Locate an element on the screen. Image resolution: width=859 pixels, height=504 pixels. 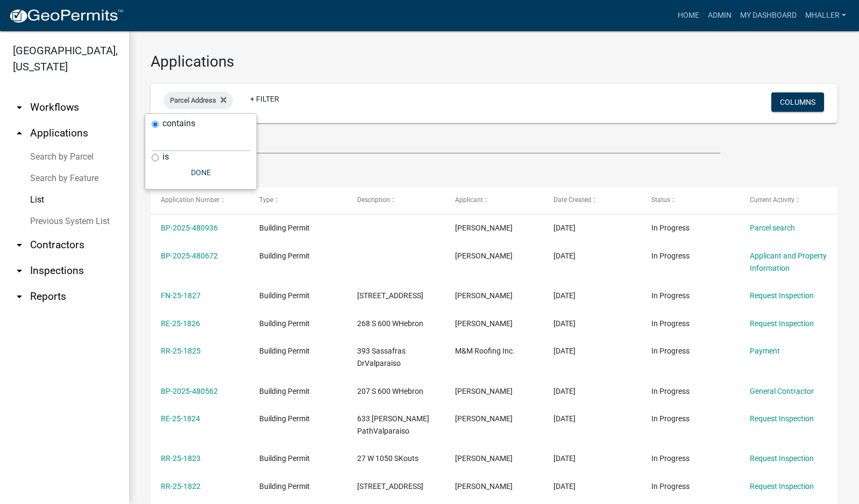
input: Search for applications is located at coordinates (435, 142).